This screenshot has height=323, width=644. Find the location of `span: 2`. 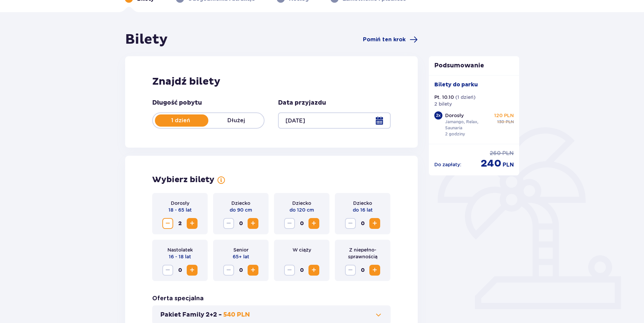

span: 2 is located at coordinates (180, 224).